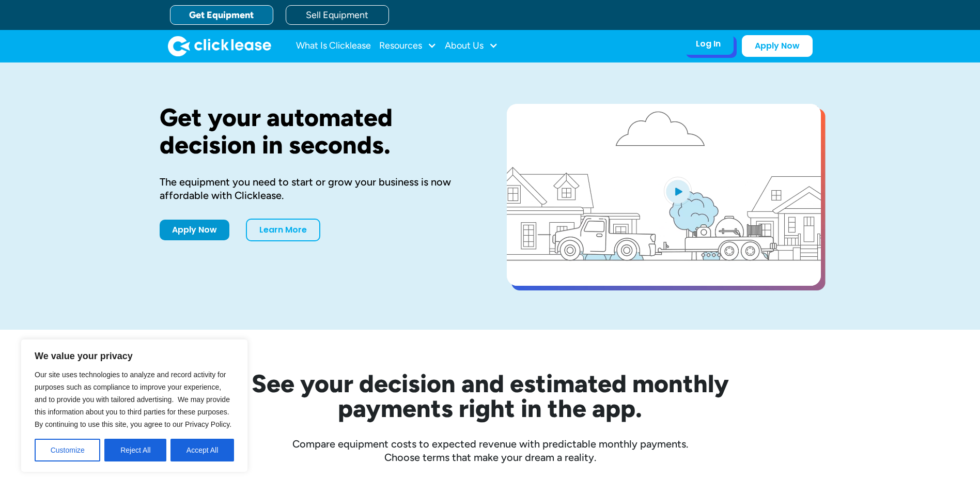  Describe the element at coordinates (222, 15) in the screenshot. I see `a: Get Equipment` at that location.